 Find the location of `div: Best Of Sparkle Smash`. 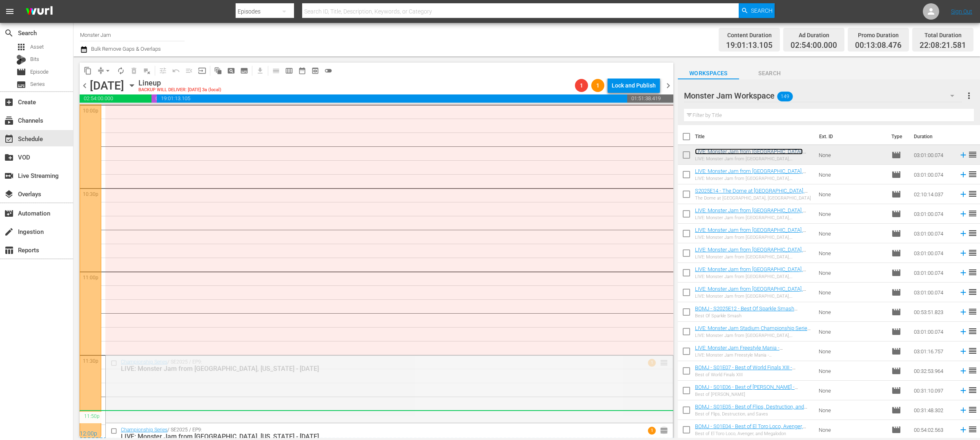

div: Best Of Sparkle Smash is located at coordinates (754, 315).